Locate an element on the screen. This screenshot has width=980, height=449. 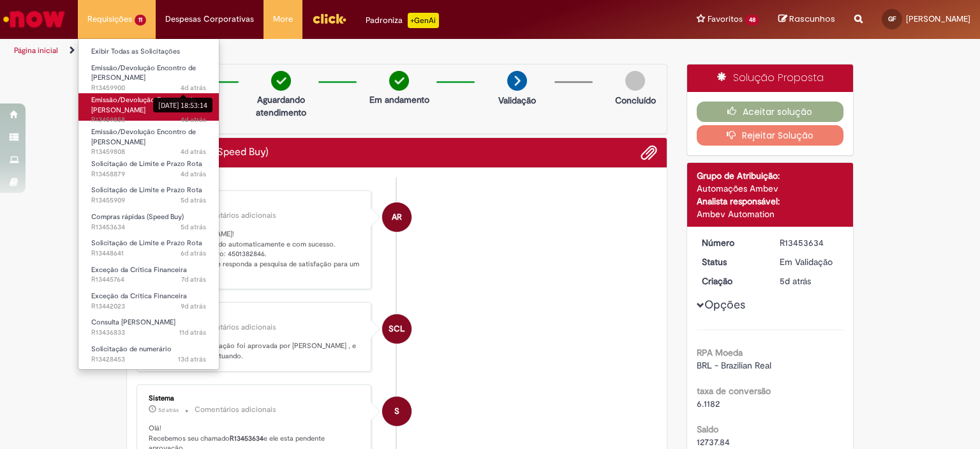
span: R13455909 is located at coordinates (148, 201).